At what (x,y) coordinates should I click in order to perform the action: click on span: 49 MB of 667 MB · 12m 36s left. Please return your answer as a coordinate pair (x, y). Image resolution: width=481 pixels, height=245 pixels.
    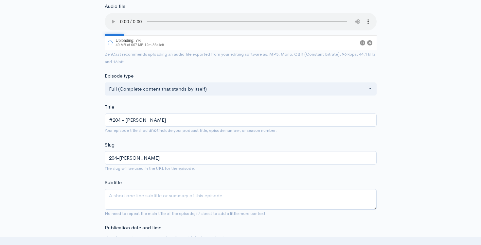
    Looking at the image, I should click on (140, 45).